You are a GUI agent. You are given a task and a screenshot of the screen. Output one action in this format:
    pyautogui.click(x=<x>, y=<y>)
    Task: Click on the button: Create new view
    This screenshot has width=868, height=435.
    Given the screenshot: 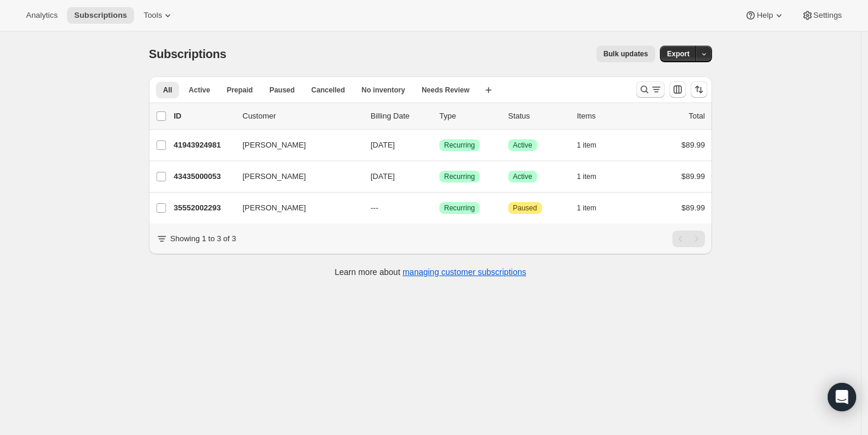 What is the action you would take?
    pyautogui.click(x=488, y=90)
    